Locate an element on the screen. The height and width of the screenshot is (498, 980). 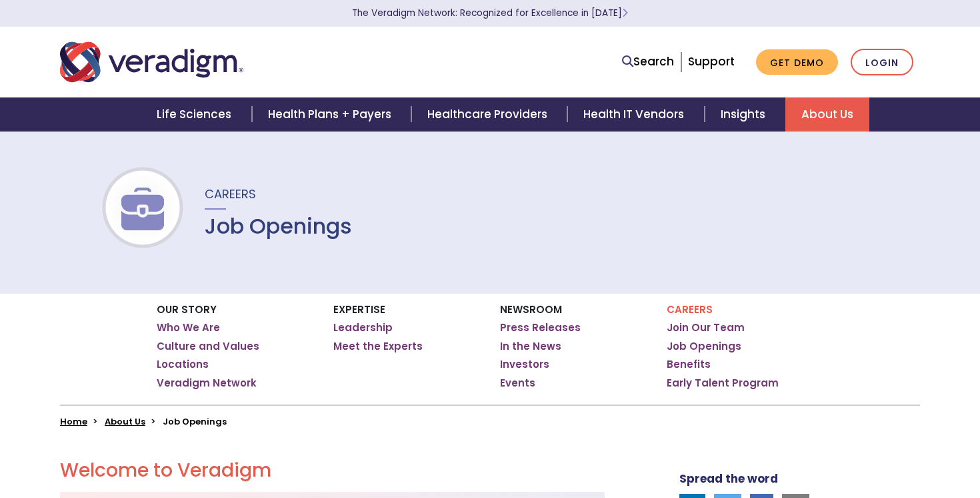
a: Job Openings is located at coordinates (704, 346).